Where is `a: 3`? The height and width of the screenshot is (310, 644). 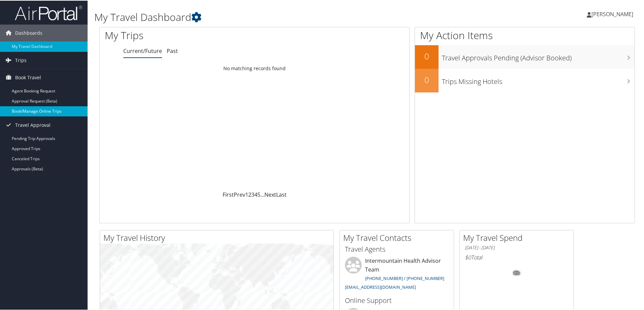
a: 3 is located at coordinates (253, 194).